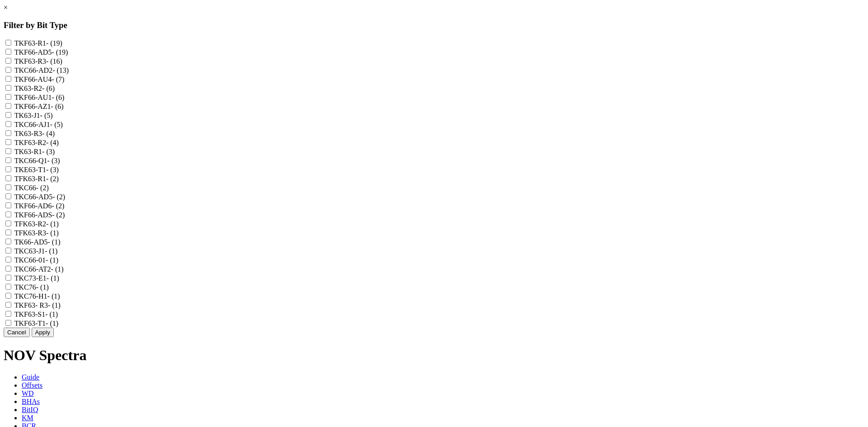 The image size is (868, 427). What do you see at coordinates (28, 393) in the screenshot?
I see `span: WD` at bounding box center [28, 393].